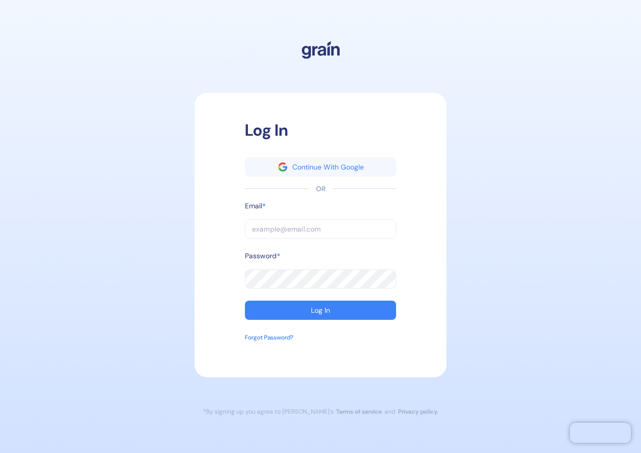  I want to click on div: Continue With Google, so click(328, 167).